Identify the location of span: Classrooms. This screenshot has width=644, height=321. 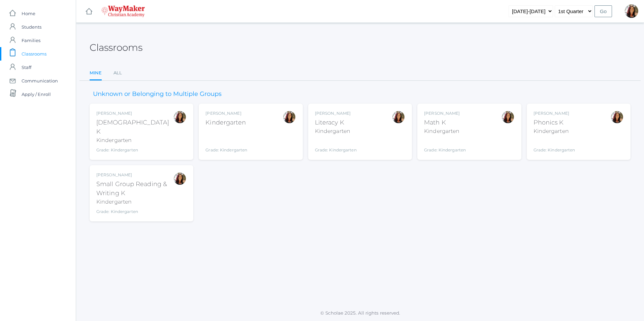
(34, 54).